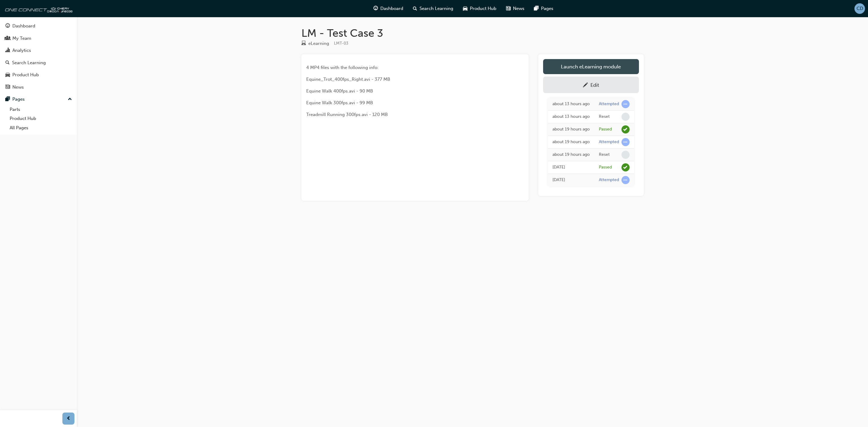  I want to click on a: News, so click(38, 87).